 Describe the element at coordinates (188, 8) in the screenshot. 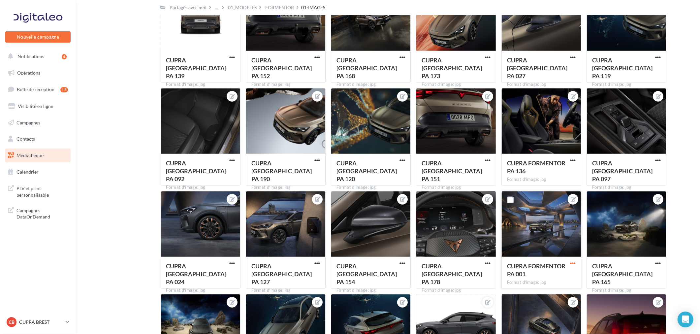

I see `div: Partagés avec moi` at that location.